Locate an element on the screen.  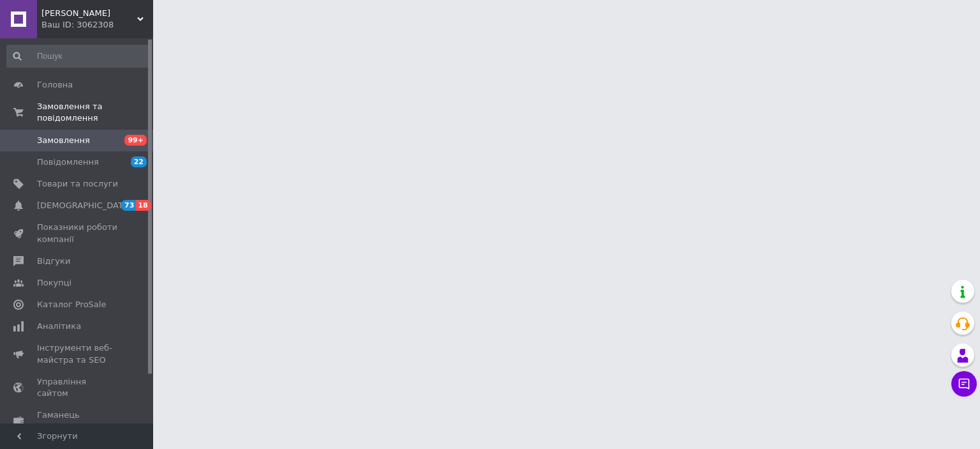
span: Товари та послуги is located at coordinates (77, 184).